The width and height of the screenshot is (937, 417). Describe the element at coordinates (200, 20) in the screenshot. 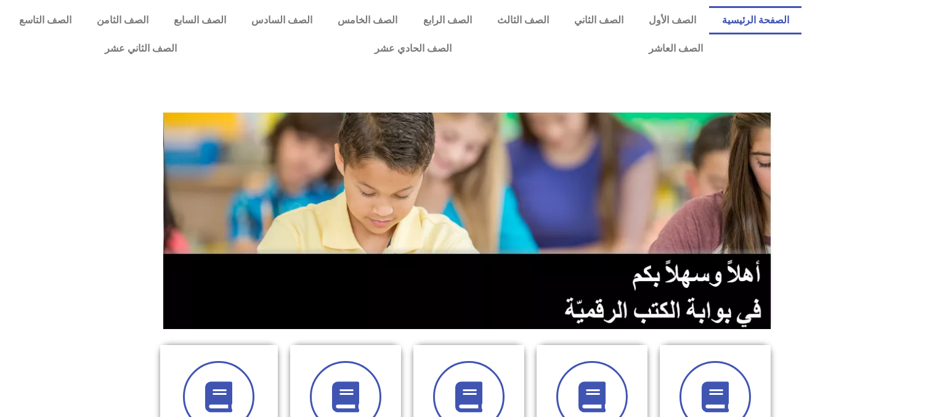

I see `a: الصف السابع` at that location.